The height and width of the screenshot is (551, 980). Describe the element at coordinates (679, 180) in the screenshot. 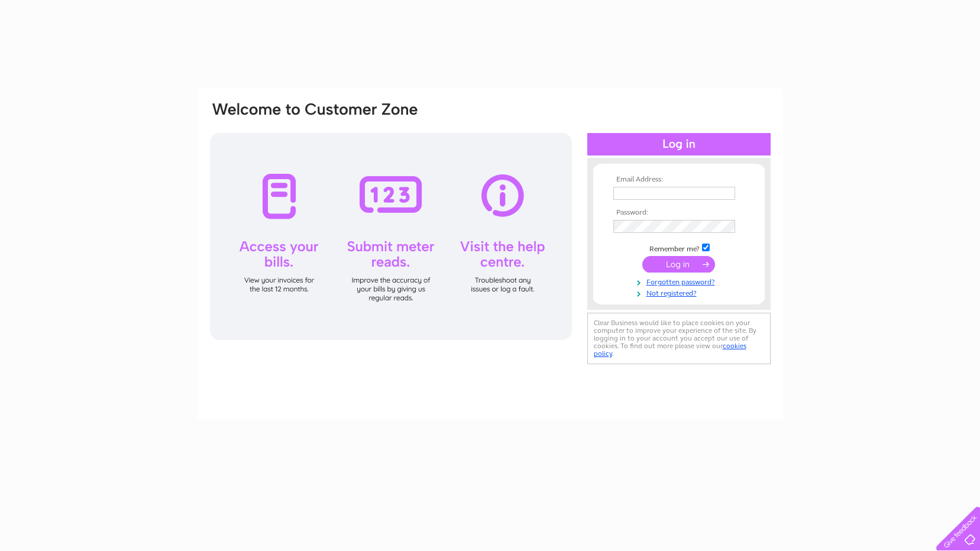

I see `th: Email Address:` at that location.